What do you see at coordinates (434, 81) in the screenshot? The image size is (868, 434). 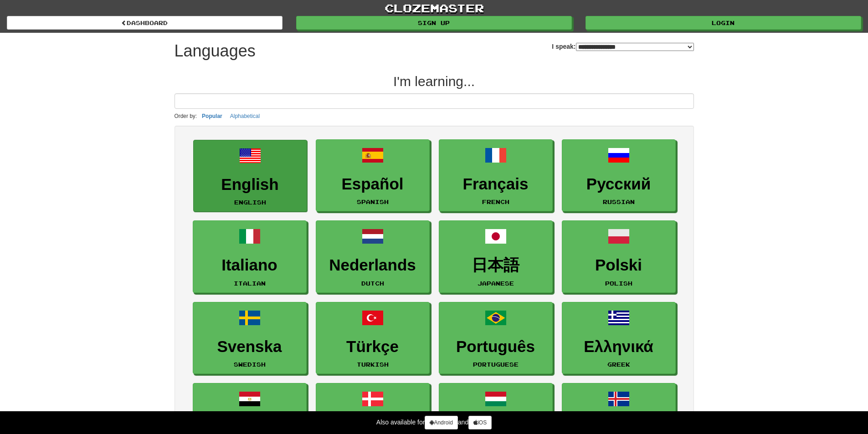 I see `h2: I'm learning...` at bounding box center [434, 81].